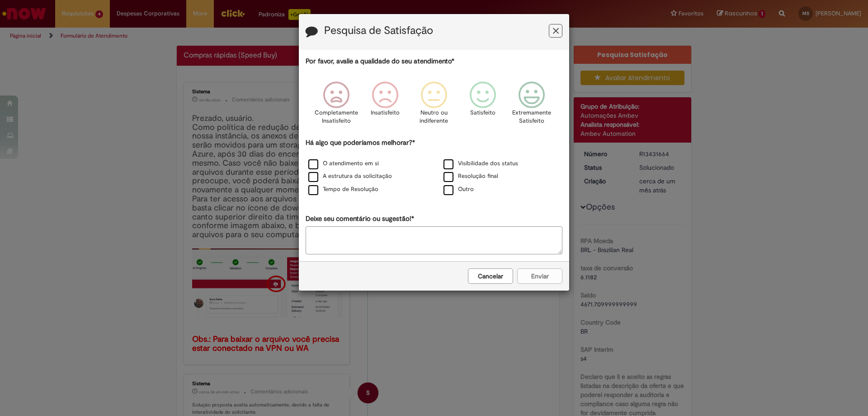  I want to click on button: Cancelar, so click(491, 276).